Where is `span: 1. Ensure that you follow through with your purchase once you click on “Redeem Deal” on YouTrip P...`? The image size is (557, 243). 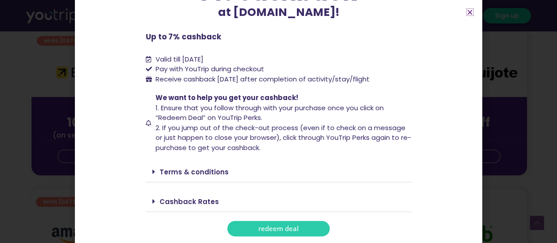 span: 1. Ensure that you follow through with your purchase once you click on “Redeem Deal” on YouTrip P... is located at coordinates (270, 113).